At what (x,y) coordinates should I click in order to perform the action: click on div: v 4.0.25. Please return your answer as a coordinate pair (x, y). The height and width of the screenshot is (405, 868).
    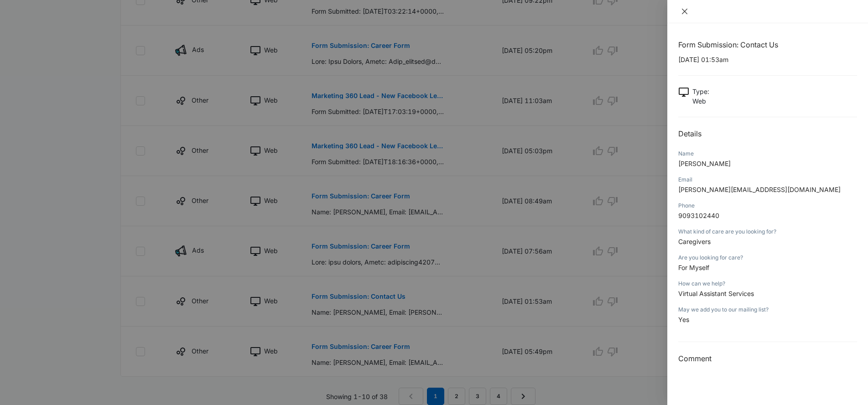
    Looking at the image, I should click on (35, 18).